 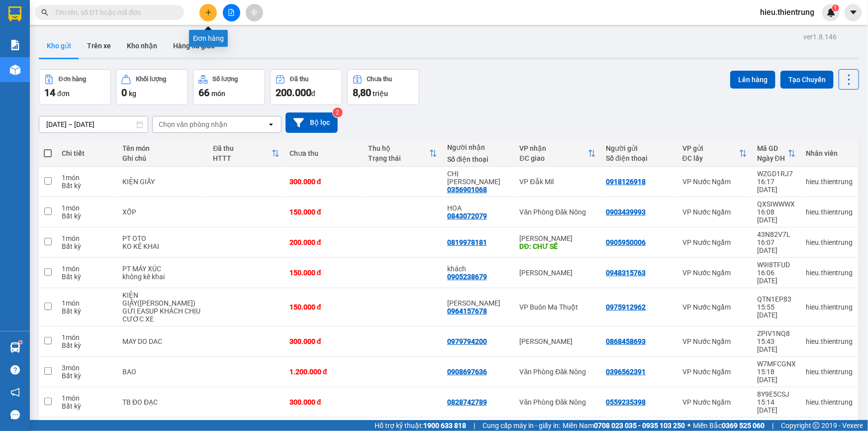 I want to click on div: 0905950006, so click(x=626, y=242).